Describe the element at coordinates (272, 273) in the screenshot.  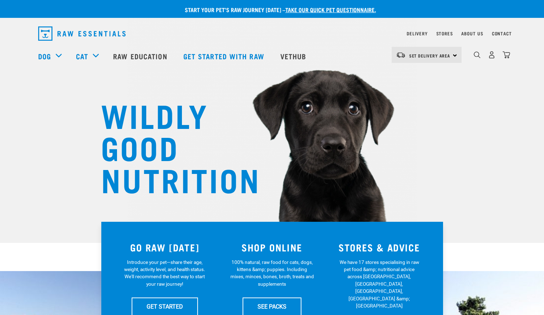
I see `p: 100% natural, raw food for cats, dogs, kittens &amp; puppies. Including mixes, minces, bones, bro...` at that location.